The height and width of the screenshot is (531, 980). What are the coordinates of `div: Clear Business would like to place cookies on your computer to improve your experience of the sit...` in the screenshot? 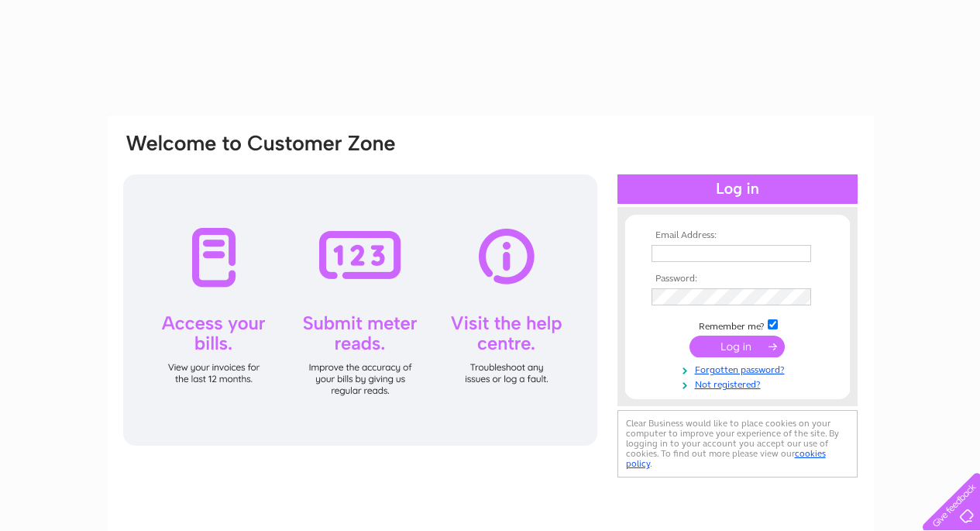 It's located at (738, 443).